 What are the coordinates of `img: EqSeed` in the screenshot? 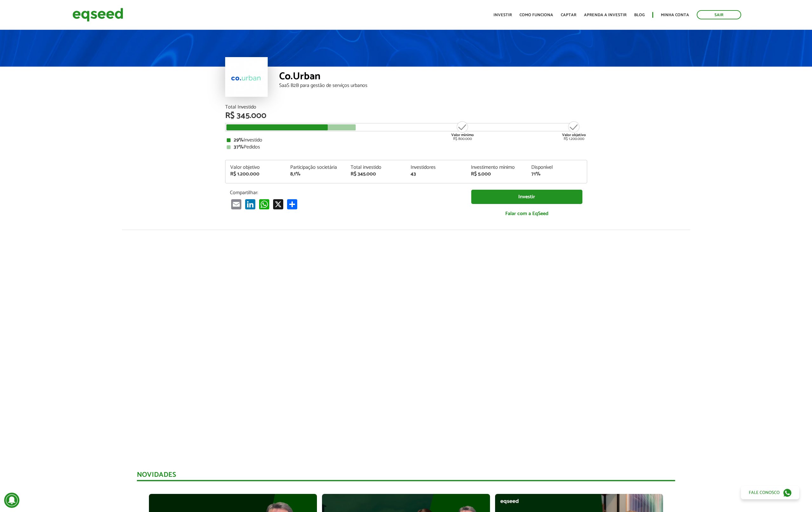 It's located at (98, 14).